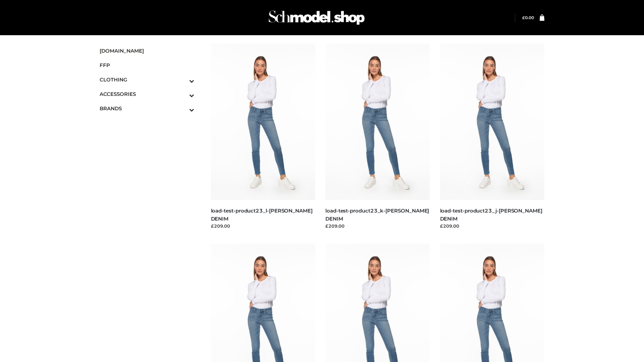 This screenshot has height=362, width=644. I want to click on a: FFP, so click(147, 65).